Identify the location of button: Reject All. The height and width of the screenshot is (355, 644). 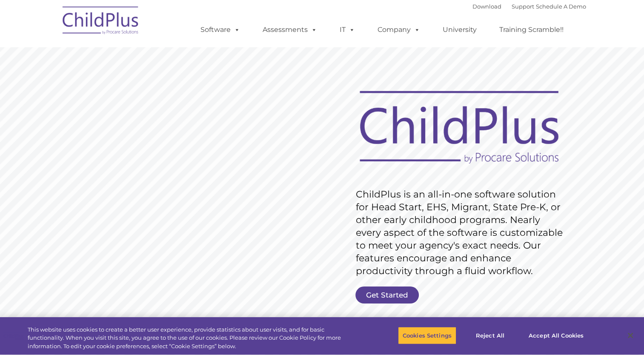
(490, 335).